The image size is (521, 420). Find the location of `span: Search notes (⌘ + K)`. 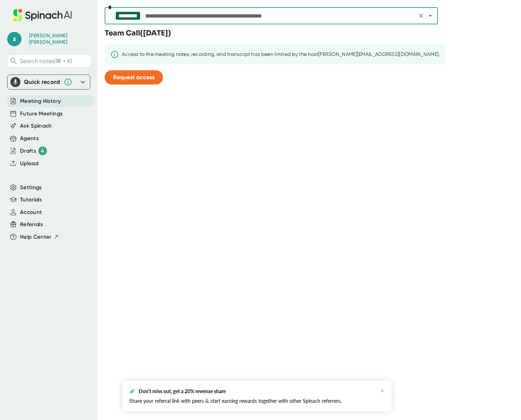

span: Search notes (⌘ + K) is located at coordinates (46, 61).